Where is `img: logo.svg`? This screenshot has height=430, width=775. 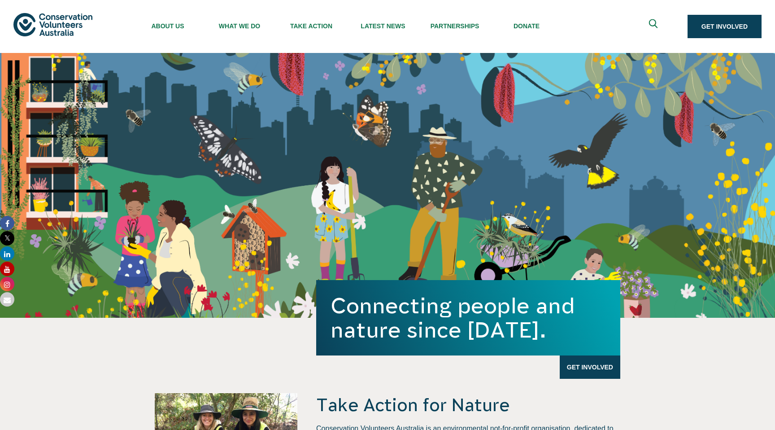
img: logo.svg is located at coordinates (53, 24).